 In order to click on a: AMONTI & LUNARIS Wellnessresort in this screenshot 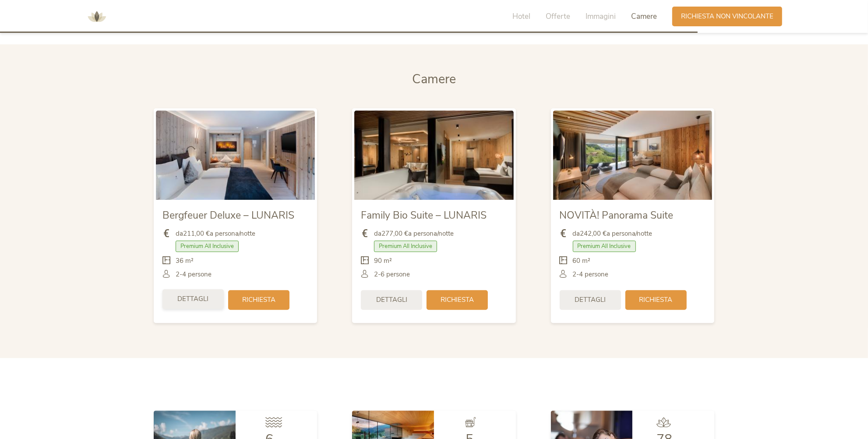, I will do `click(97, 16)`.